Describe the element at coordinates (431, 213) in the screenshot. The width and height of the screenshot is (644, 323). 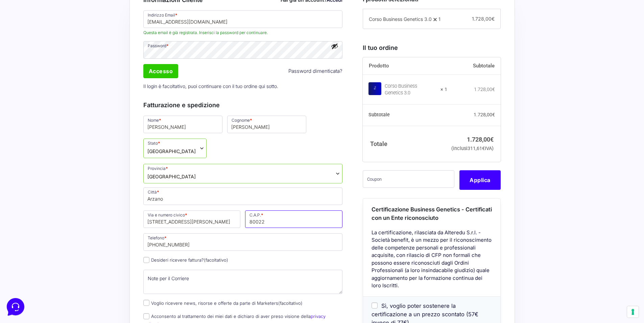
I see `span: Certificazione Business Genetics - Certificati con un Ente riconosciuto` at that location.